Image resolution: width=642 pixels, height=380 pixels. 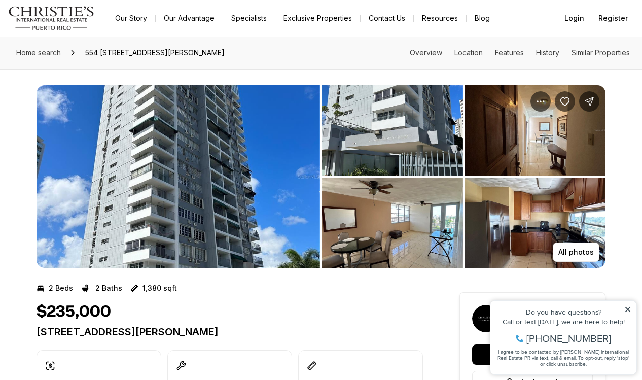 I want to click on a: Skip to: Similar Properties, so click(x=600, y=52).